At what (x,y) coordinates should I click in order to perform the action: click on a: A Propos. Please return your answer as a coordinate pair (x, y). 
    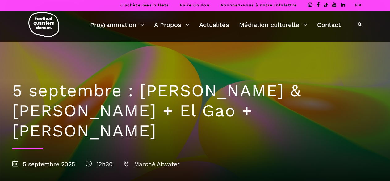
    Looking at the image, I should click on (172, 25).